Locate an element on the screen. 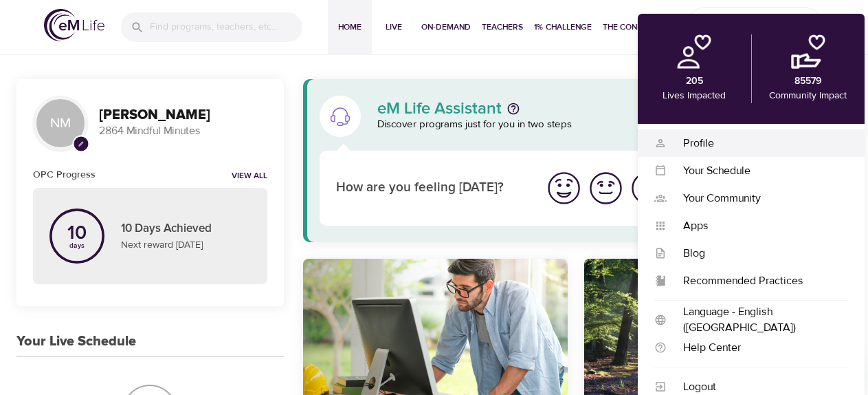 This screenshot has height=395, width=868. p: days is located at coordinates (77, 246).